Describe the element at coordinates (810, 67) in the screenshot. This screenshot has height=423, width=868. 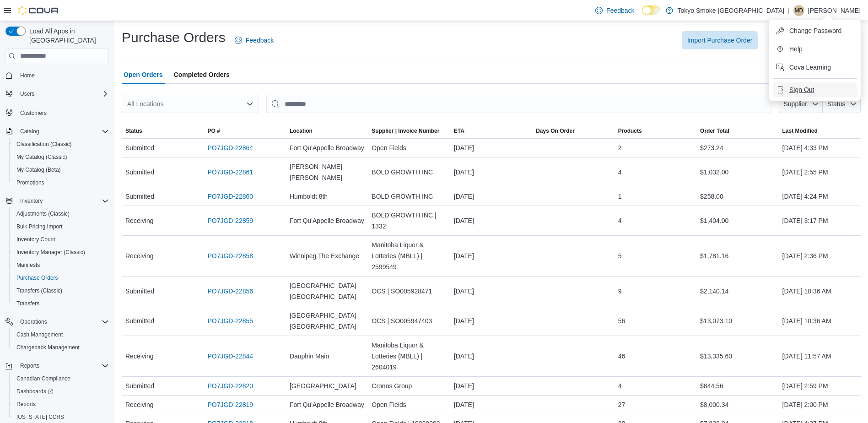
I see `span: Cova Learning` at that location.